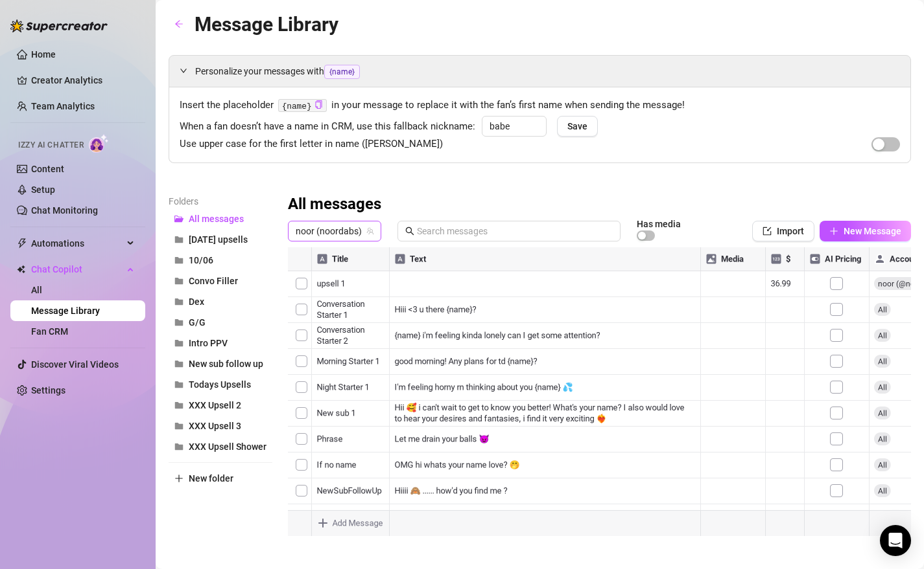 This screenshot has height=569, width=924. What do you see at coordinates (334, 231) in the screenshot?
I see `span: noor (noordabs)` at bounding box center [334, 231].